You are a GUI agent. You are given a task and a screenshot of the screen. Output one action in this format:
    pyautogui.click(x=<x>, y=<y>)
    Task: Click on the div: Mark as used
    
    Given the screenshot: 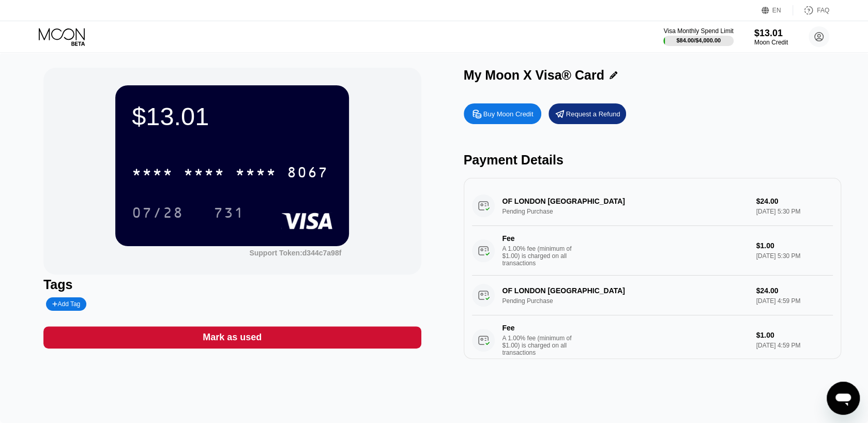 What is the action you would take?
    pyautogui.click(x=232, y=337)
    